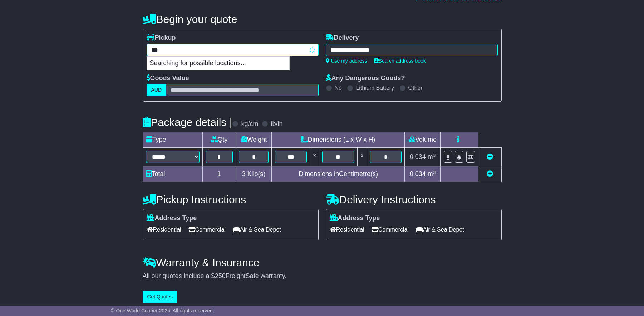 This screenshot has height=316, width=644. Describe the element at coordinates (322, 262) in the screenshot. I see `h4: Warranty & Insurance` at that location.